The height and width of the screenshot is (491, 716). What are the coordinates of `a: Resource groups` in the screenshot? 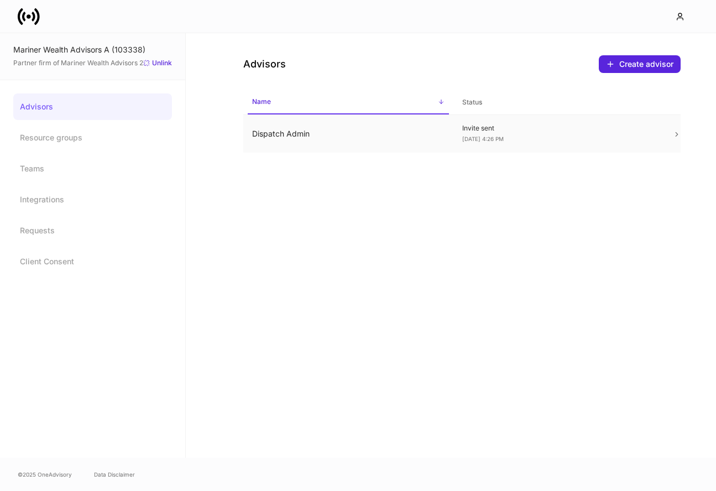 It's located at (92, 138).